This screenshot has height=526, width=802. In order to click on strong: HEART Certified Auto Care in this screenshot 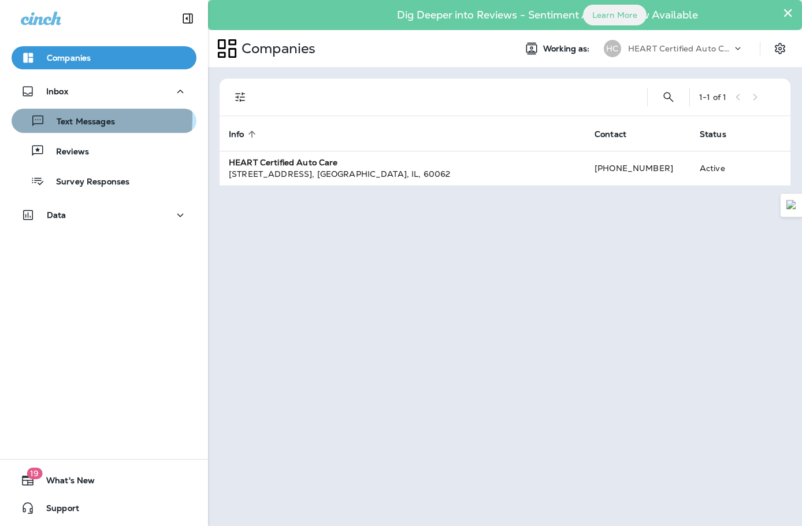, I will do `click(283, 162)`.